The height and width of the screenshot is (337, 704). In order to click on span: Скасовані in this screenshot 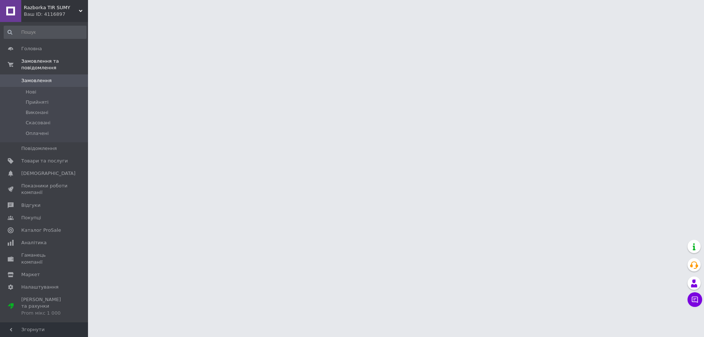, I will do `click(38, 123)`.